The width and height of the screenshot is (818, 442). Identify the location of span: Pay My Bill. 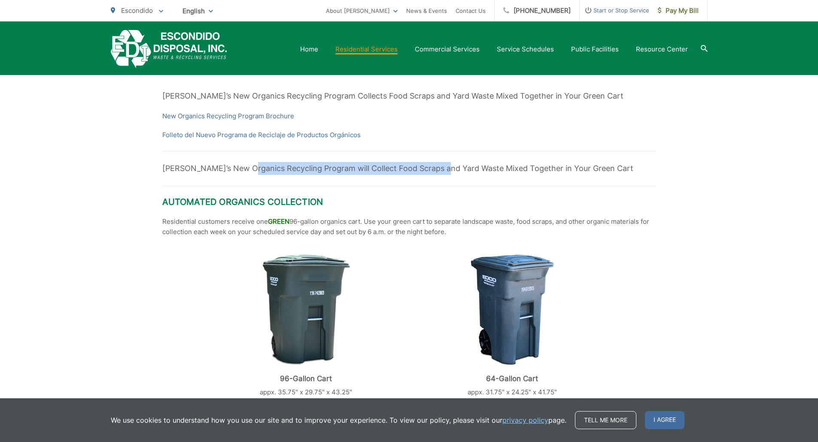
(678, 11).